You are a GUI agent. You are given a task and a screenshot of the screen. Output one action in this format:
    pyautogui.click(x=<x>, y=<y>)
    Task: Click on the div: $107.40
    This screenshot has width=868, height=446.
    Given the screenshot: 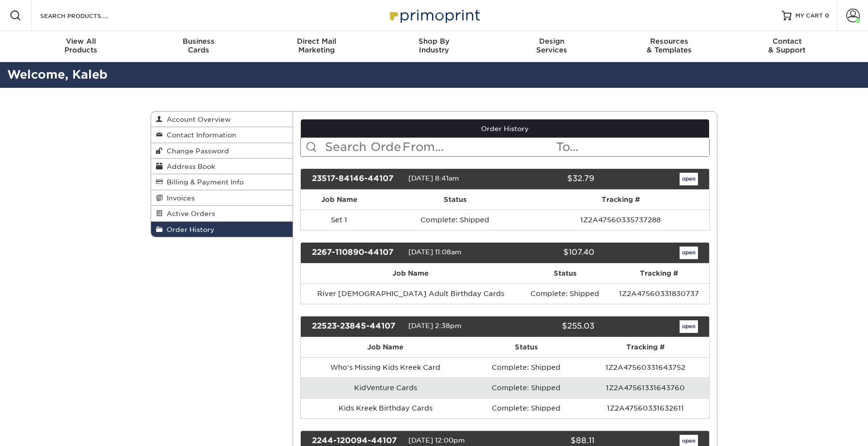 What is the action you would take?
    pyautogui.click(x=550, y=252)
    